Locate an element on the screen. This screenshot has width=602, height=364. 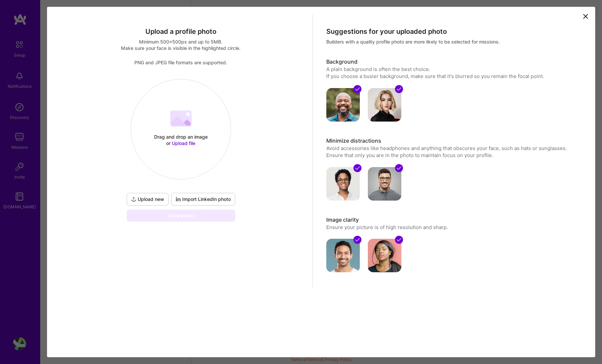
p: Ensure your picture is of high resolution and sharp. is located at coordinates (453, 227).